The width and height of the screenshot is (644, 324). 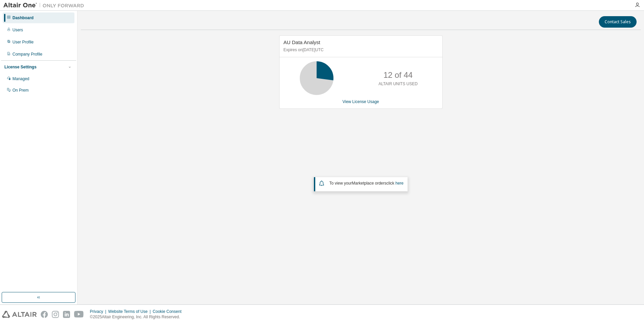 What do you see at coordinates (21, 90) in the screenshot?
I see `div: On Prem` at bounding box center [21, 90].